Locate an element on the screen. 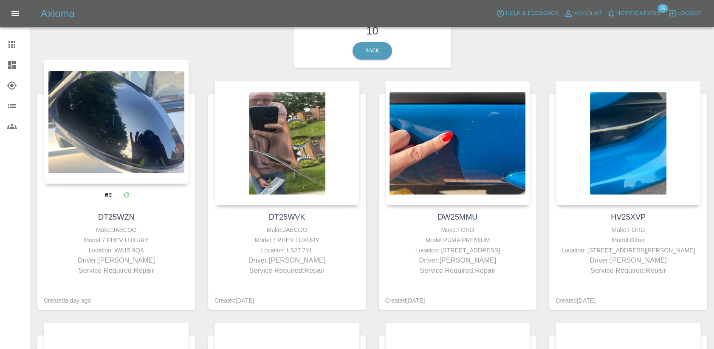 The height and width of the screenshot is (349, 714). a: Modify is located at coordinates (126, 194).